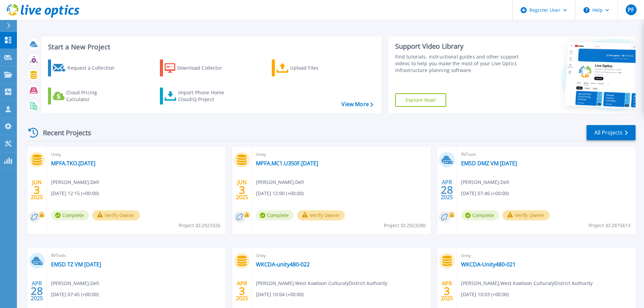 The image size is (644, 308). Describe the element at coordinates (204, 68) in the screenshot. I see `div: Download Collector` at that location.